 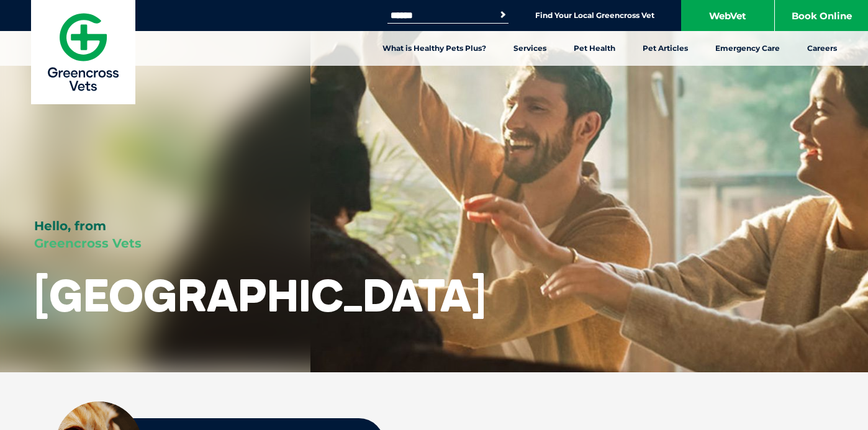 What do you see at coordinates (503, 15) in the screenshot?
I see `button: Search` at bounding box center [503, 15].